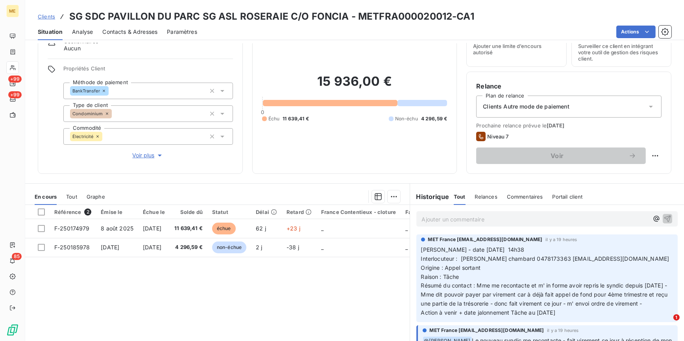 This screenshot has width=684, height=341. I want to click on h2: 15 936,00 €, so click(355, 85).